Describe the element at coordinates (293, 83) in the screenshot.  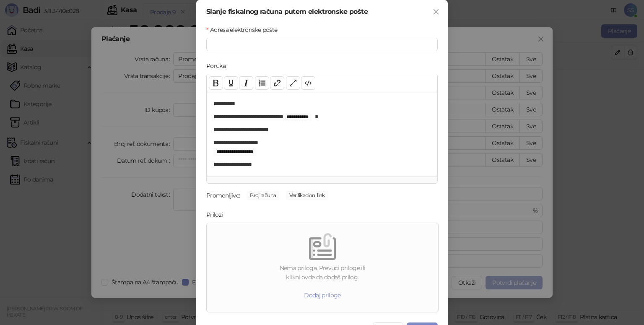
I see `button: Full screen` at that location.